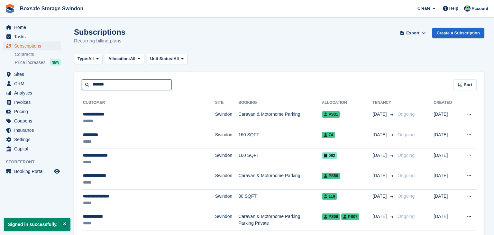 This screenshot has height=235, width=494. What do you see at coordinates (33, 74) in the screenshot?
I see `span: Sites` at bounding box center [33, 74].